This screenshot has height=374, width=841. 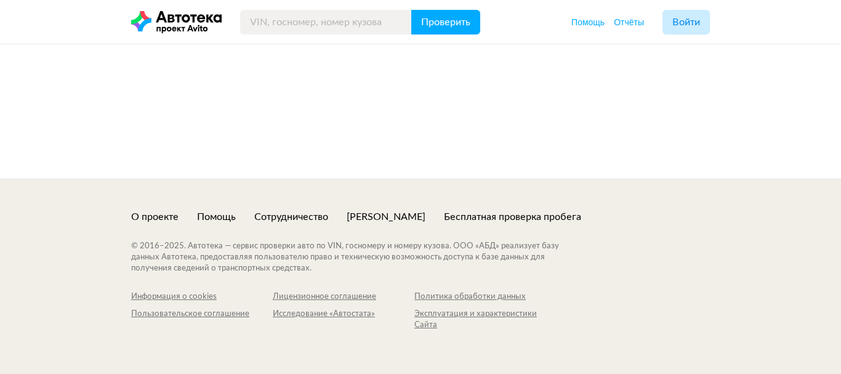 I want to click on span: Отчёты, so click(x=629, y=22).